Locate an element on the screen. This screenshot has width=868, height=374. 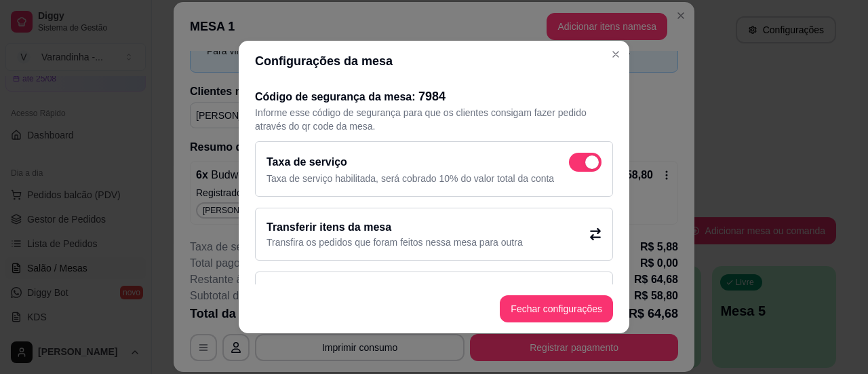
header: Configurações da mesa is located at coordinates (434, 61).